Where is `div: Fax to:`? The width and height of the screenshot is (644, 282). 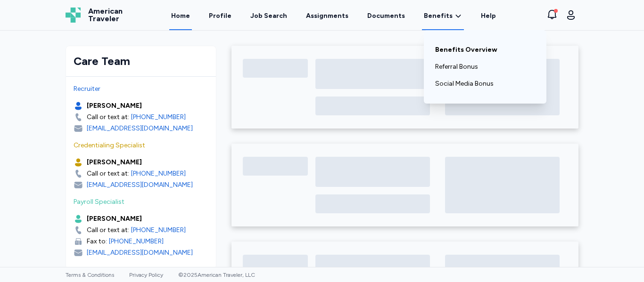 div: Fax to: is located at coordinates (97, 242).